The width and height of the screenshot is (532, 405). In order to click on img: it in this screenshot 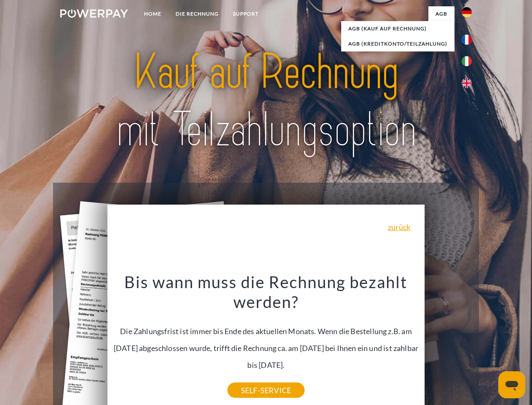, I will do `click(467, 61)`.